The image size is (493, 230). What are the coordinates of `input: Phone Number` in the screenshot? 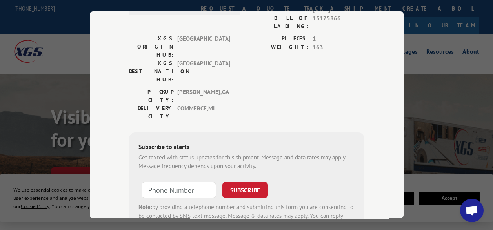 It's located at (179, 190).